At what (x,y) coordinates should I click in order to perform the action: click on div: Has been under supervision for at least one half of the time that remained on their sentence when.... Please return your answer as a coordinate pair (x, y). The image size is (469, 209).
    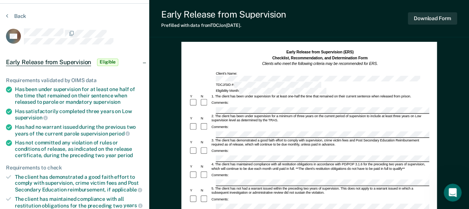
    Looking at the image, I should click on (79, 96).